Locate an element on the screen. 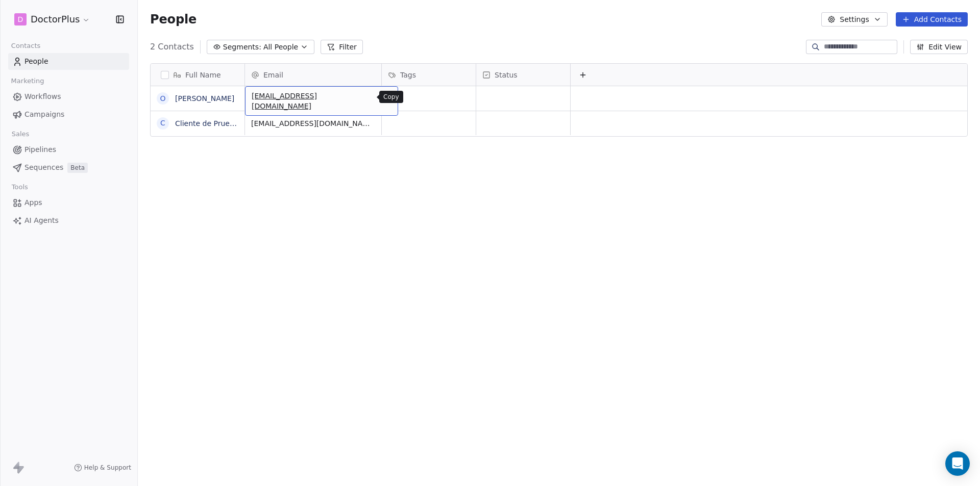 Image resolution: width=980 pixels, height=486 pixels. div: Status is located at coordinates (523, 74).